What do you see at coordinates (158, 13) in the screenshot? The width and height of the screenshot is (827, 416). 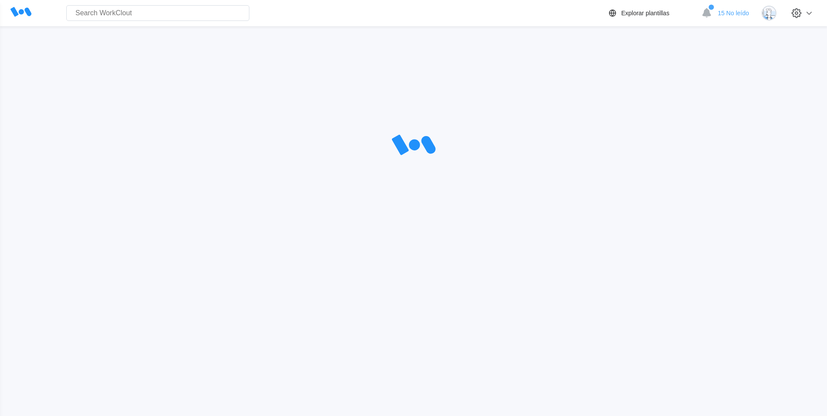 I see `input: Search WorkClout` at bounding box center [158, 13].